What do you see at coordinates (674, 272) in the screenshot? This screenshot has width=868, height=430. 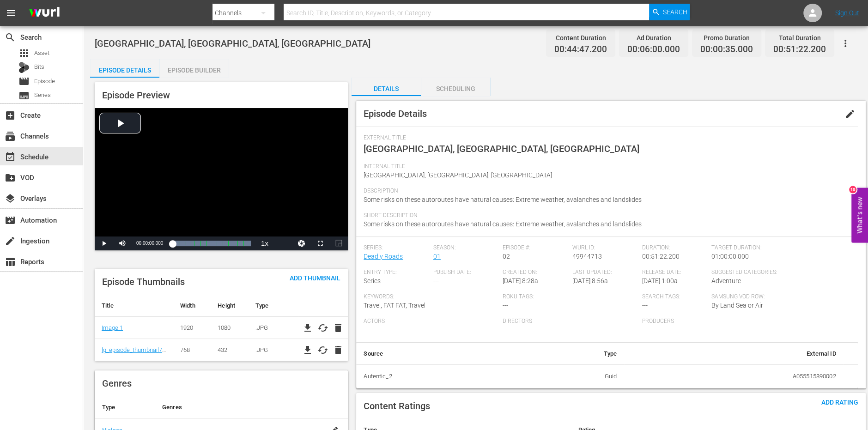 I see `span: Release Date:` at bounding box center [674, 272].